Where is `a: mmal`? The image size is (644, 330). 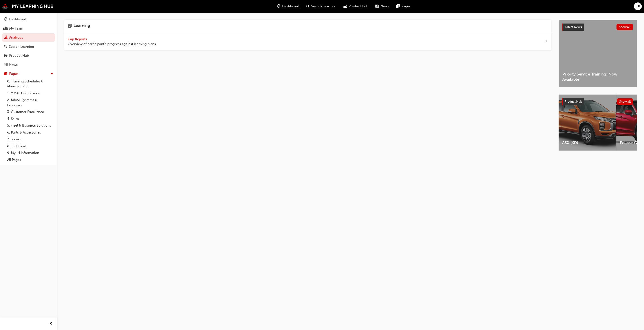 a: mmal is located at coordinates (28, 6).